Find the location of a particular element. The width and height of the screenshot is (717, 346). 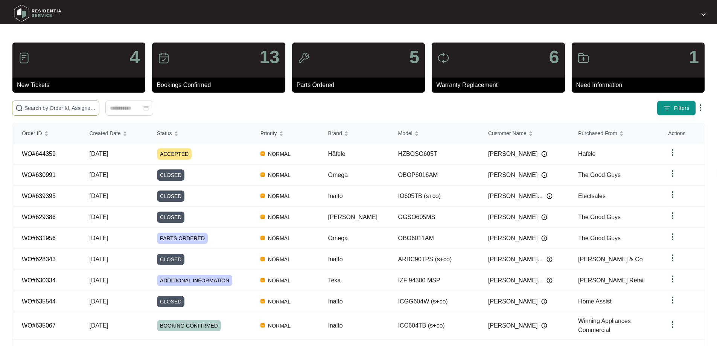

p: Bookings Confirmed is located at coordinates (221, 85).